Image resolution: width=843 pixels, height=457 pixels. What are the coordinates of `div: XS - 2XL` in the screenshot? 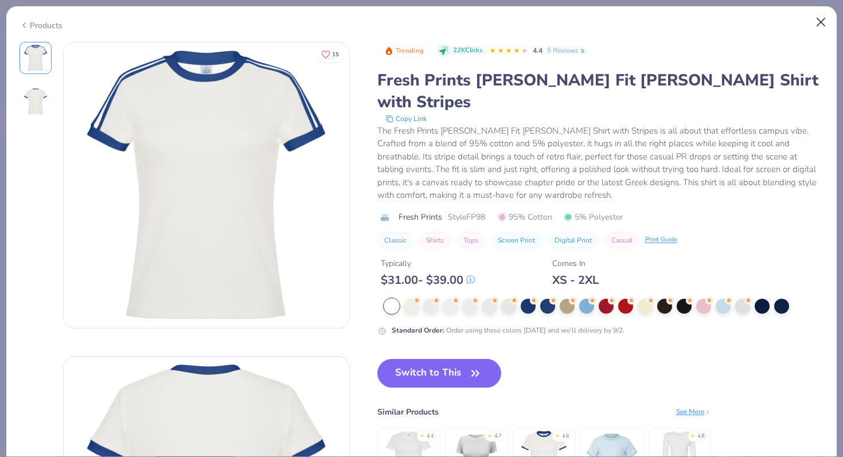 It's located at (575, 280).